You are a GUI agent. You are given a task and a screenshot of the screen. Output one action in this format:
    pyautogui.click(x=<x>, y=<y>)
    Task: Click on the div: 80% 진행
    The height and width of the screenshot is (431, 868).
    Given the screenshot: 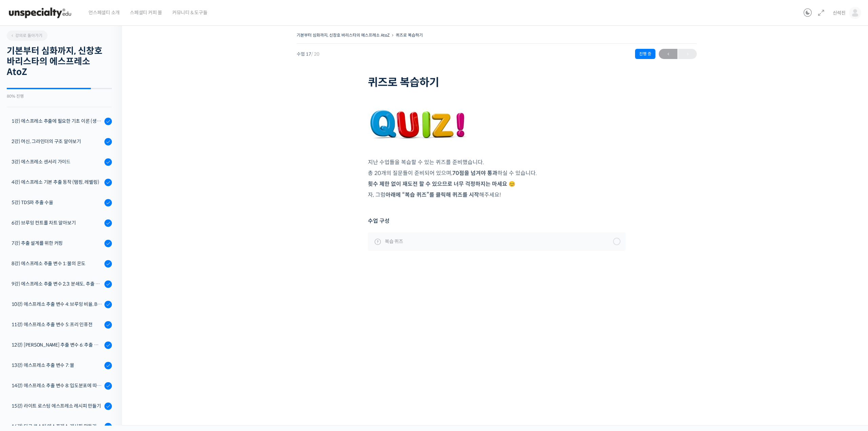 What is the action you would take?
    pyautogui.click(x=59, y=96)
    